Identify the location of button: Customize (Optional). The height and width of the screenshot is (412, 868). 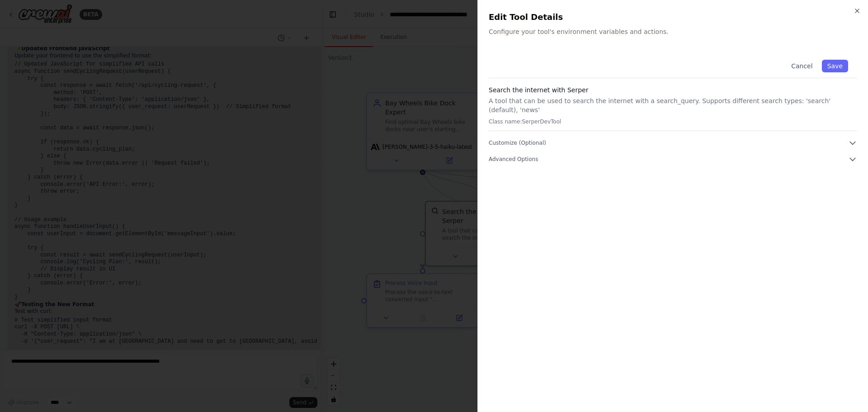
(673, 143).